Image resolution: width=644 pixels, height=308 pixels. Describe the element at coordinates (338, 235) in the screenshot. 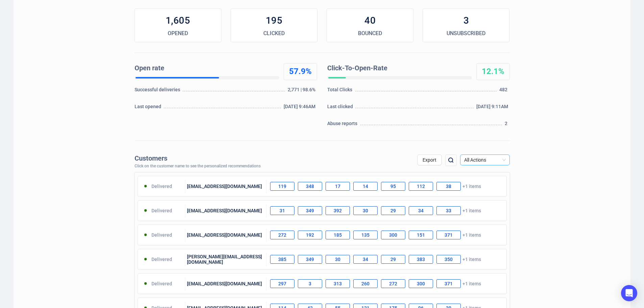

I see `div: 185` at that location.